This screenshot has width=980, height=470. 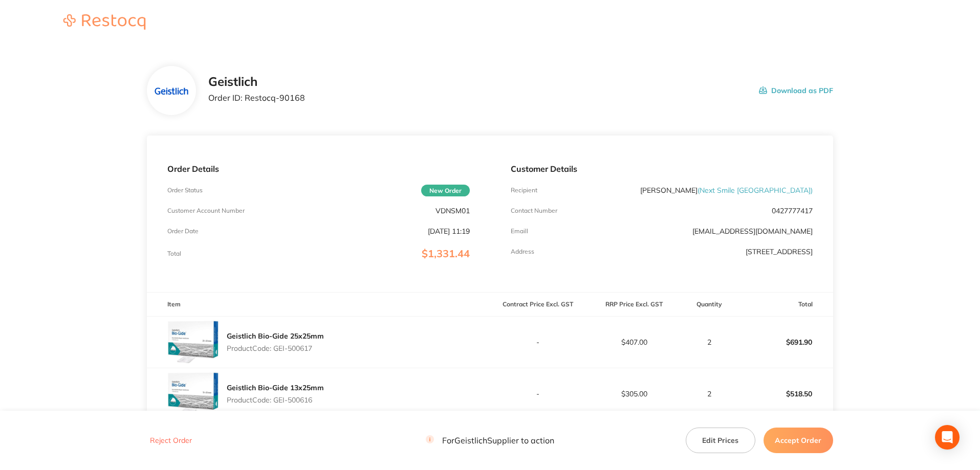 What do you see at coordinates (534, 210) in the screenshot?
I see `p: Contact Number` at bounding box center [534, 210].